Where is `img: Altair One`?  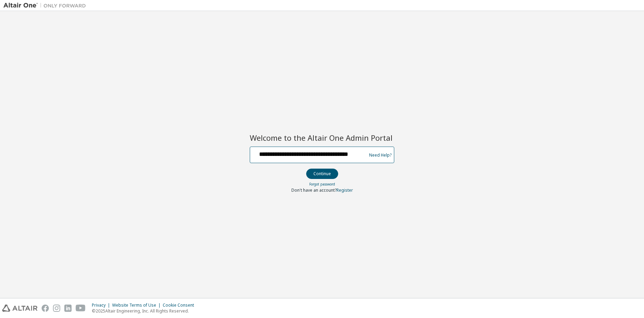
img: Altair One is located at coordinates (47, 6).